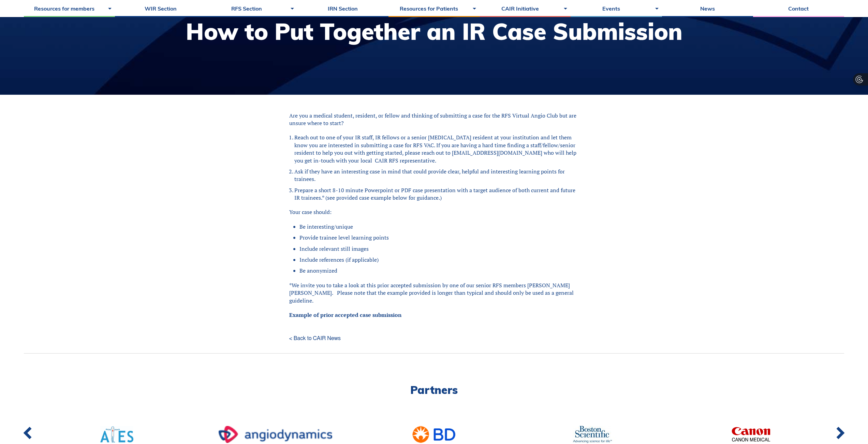 The width and height of the screenshot is (868, 444). Describe the element at coordinates (434, 31) in the screenshot. I see `h1: How to Put Together an IR Case Submission` at that location.